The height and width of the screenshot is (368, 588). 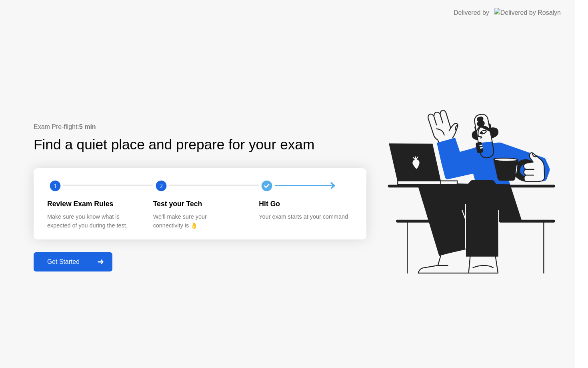 What do you see at coordinates (527, 12) in the screenshot?
I see `img: Delivered by Rosalyn` at bounding box center [527, 12].